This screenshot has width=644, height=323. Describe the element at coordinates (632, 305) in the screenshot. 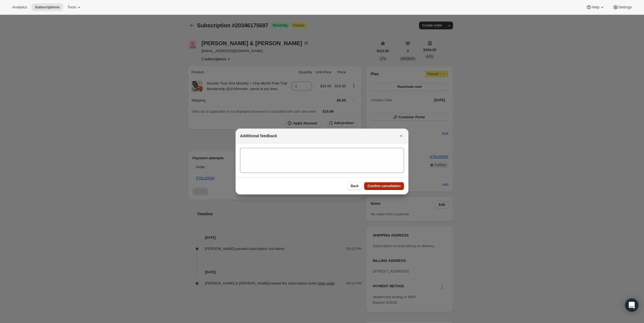

I see `div: Open Intercom Messenger` at that location.